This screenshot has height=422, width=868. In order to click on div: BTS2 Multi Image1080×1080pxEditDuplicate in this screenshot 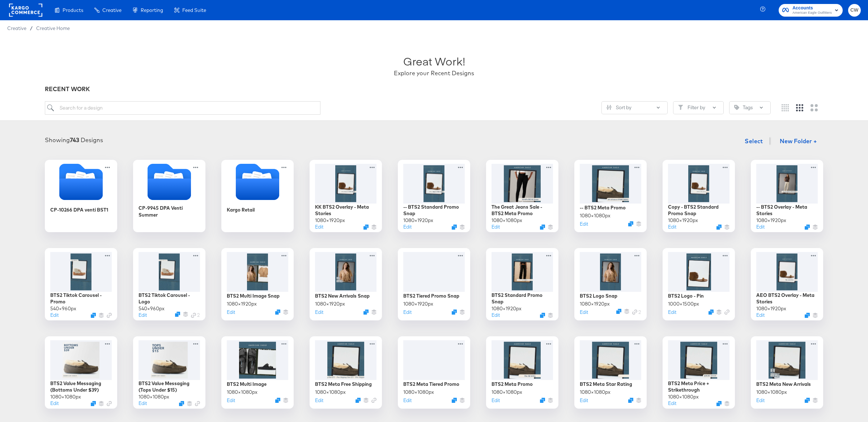, I will do `click(258, 372)`.